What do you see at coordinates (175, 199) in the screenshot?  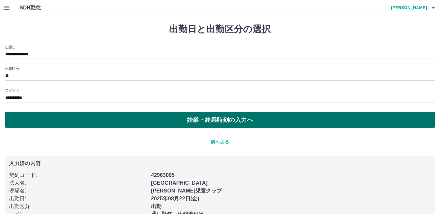 I see `b: 2025年08月22日(金)` at bounding box center [175, 199].